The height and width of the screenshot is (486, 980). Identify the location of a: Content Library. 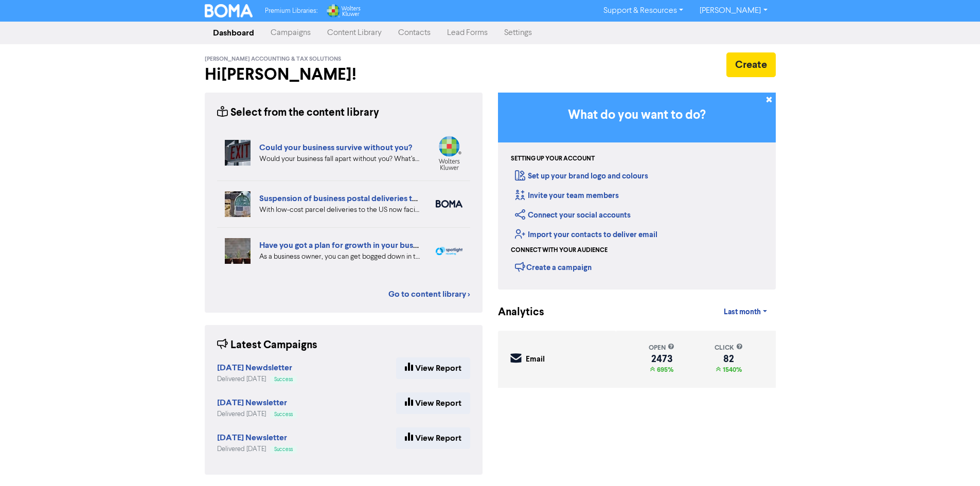
(355, 33).